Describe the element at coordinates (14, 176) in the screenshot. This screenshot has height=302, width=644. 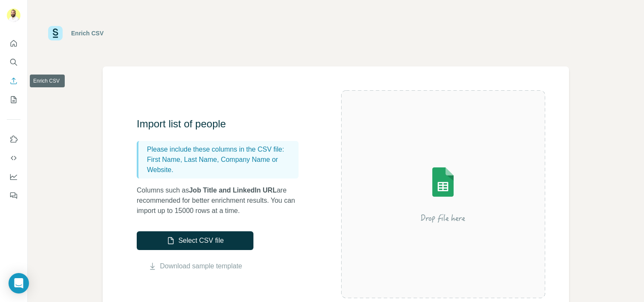
I see `button: Dashboard` at that location.